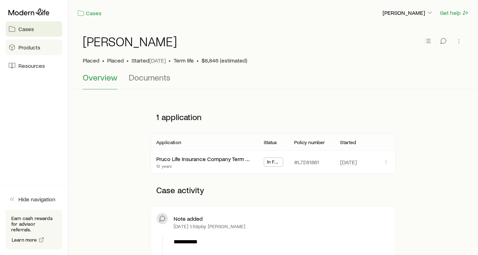 This screenshot has height=255, width=478. Describe the element at coordinates (273, 81) in the screenshot. I see `div: Case details tabs` at that location.